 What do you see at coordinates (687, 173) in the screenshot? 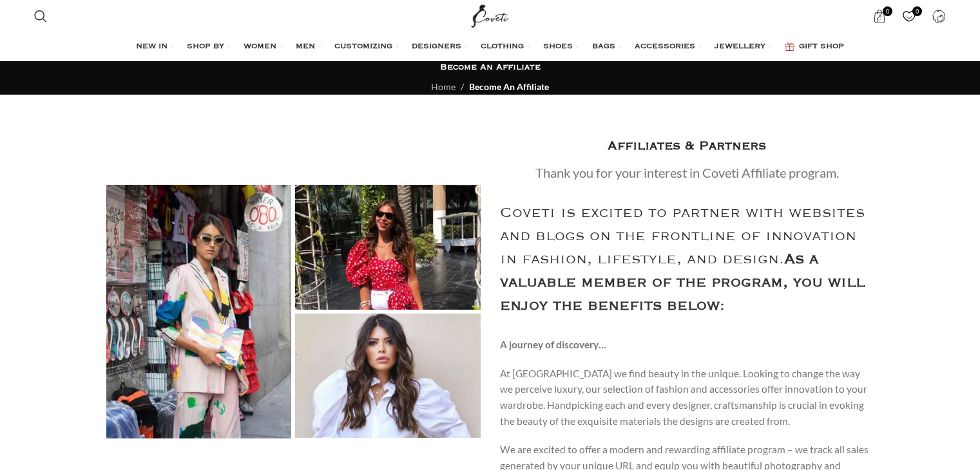
I see `div: Thank you for your interest in Coveti Affiliate program.` at bounding box center [687, 173].